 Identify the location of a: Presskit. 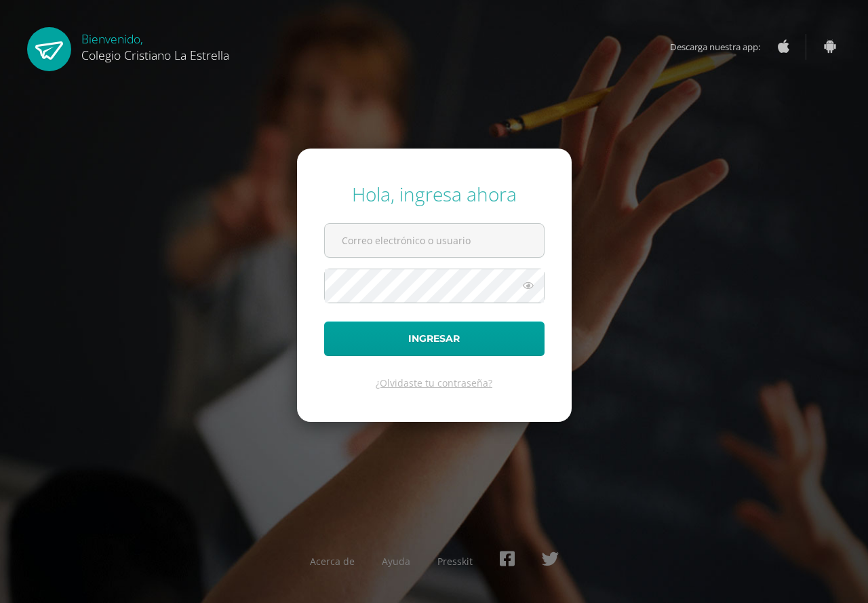
(455, 561).